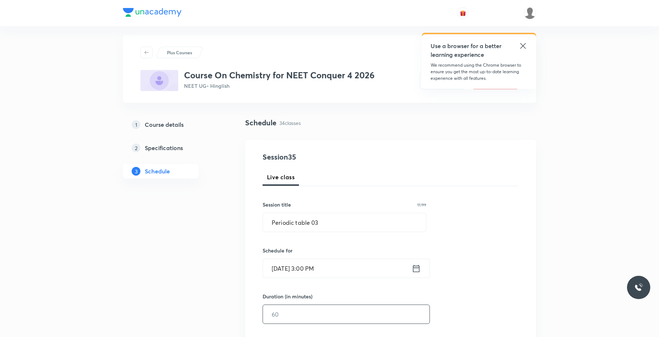 This screenshot has height=337, width=659. I want to click on h4: Schedule, so click(261, 123).